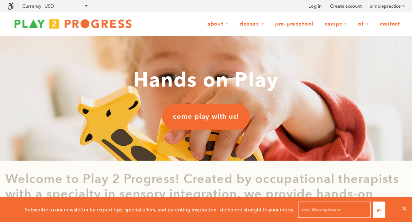 The image size is (412, 222). What do you see at coordinates (218, 24) in the screenshot?
I see `a: About` at bounding box center [218, 24].